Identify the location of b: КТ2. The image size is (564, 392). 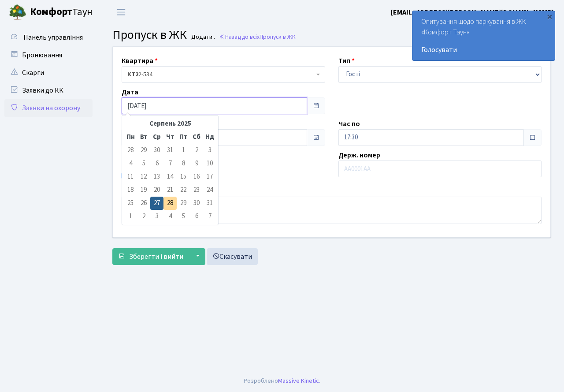
(133, 75).